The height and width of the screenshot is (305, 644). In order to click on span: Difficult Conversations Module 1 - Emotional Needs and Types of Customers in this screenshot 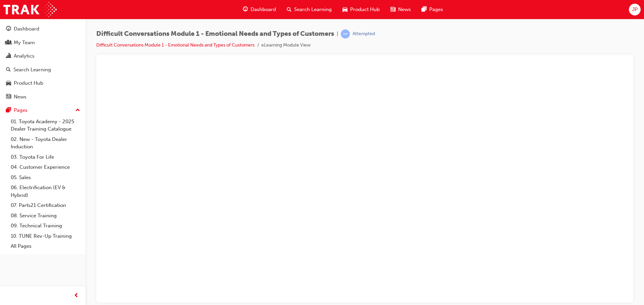, I will do `click(215, 33)`.